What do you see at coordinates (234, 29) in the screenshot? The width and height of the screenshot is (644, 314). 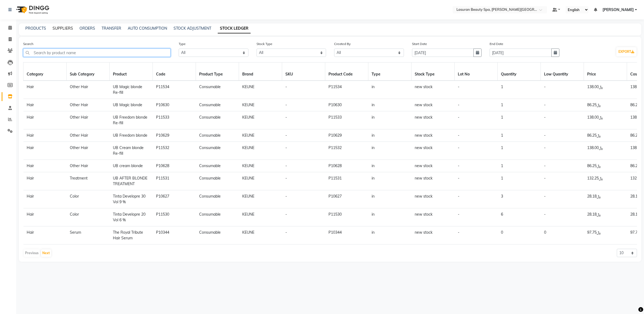 I see `a: STOCK LEDGER` at bounding box center [234, 29].